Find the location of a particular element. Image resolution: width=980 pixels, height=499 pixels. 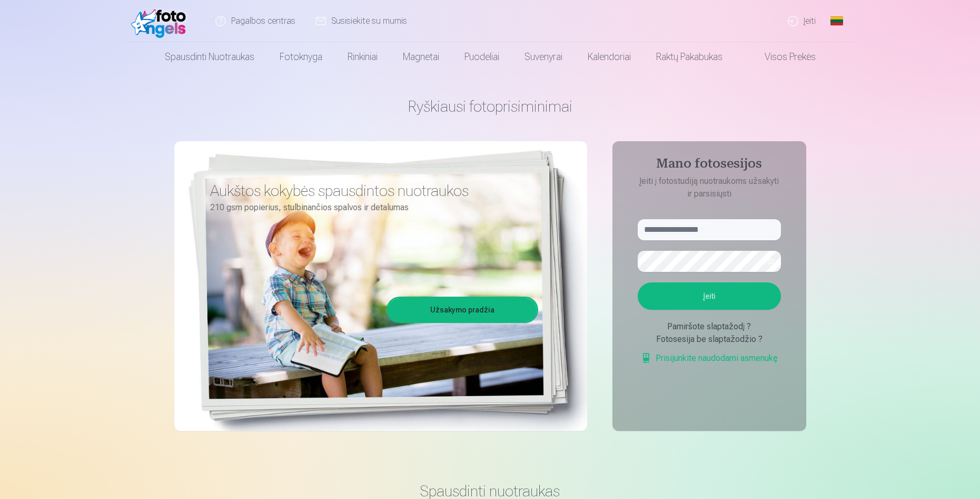

div: Fotosesija be slaptažodžio ? is located at coordinates (710, 340).